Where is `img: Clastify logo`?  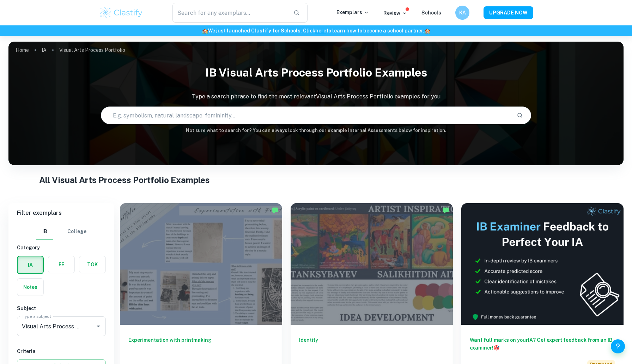 img: Clastify logo is located at coordinates (121, 13).